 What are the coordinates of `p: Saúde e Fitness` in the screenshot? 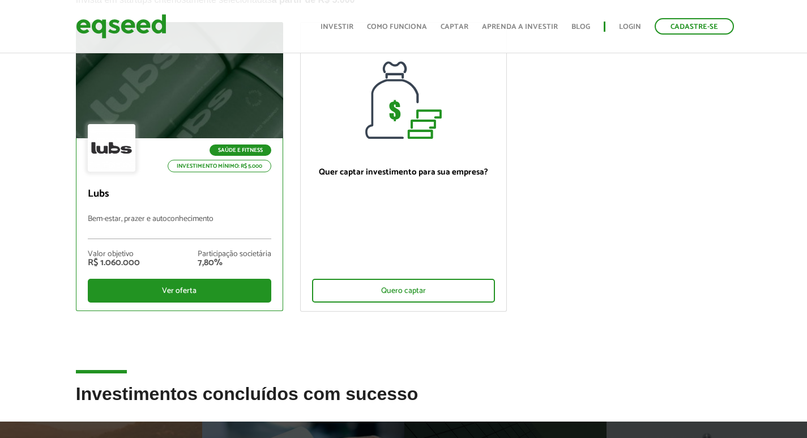 It's located at (240, 150).